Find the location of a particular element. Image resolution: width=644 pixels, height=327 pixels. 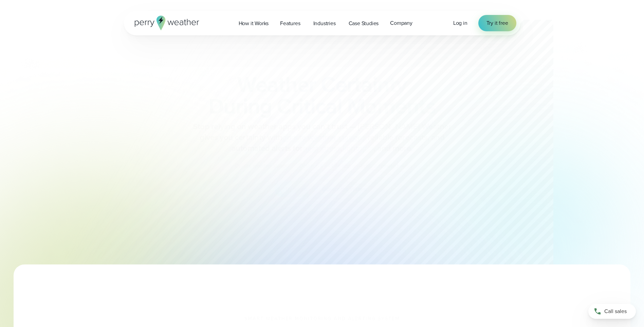

a: Case Studies is located at coordinates (363, 23).